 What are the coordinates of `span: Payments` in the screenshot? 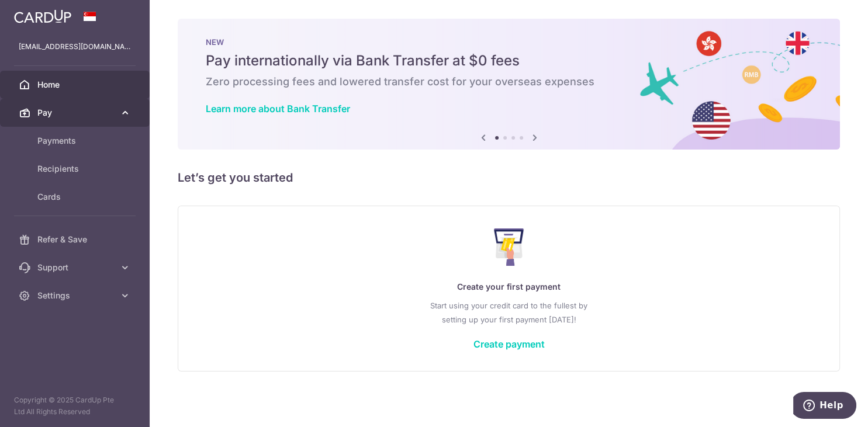 It's located at (76, 141).